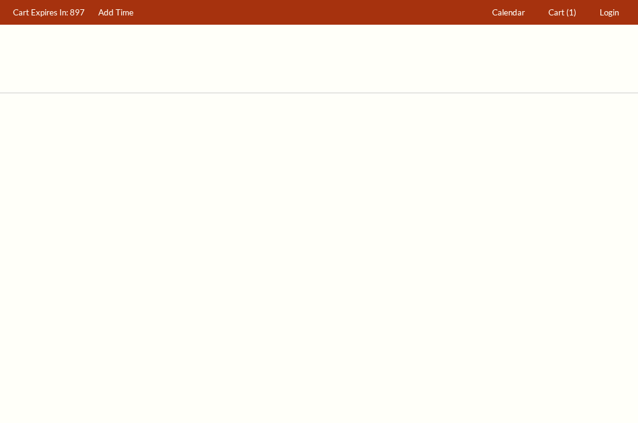 The height and width of the screenshot is (423, 638). I want to click on span: Cart Expires In:, so click(40, 12).